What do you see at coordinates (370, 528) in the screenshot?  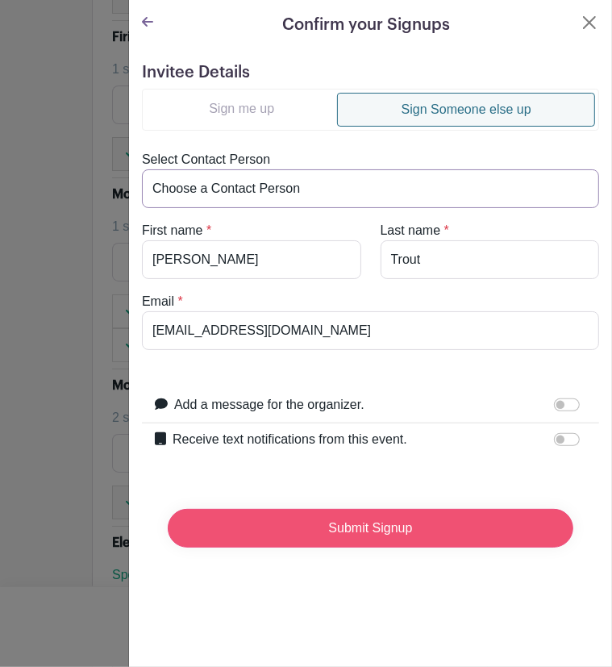 I see `input: Submit Signup` at bounding box center [370, 528].